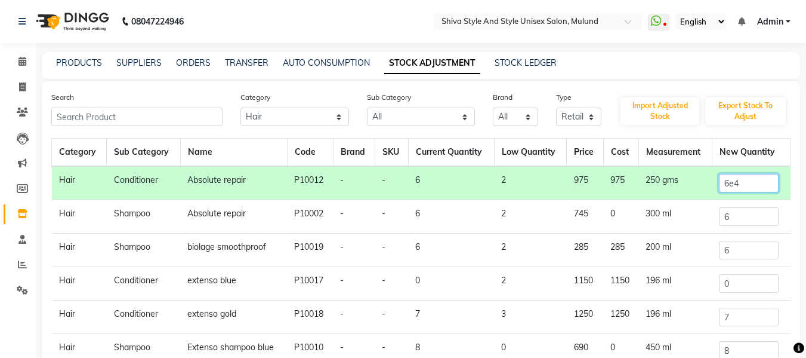  I want to click on a: AUTO CONSUMPTION, so click(327, 63).